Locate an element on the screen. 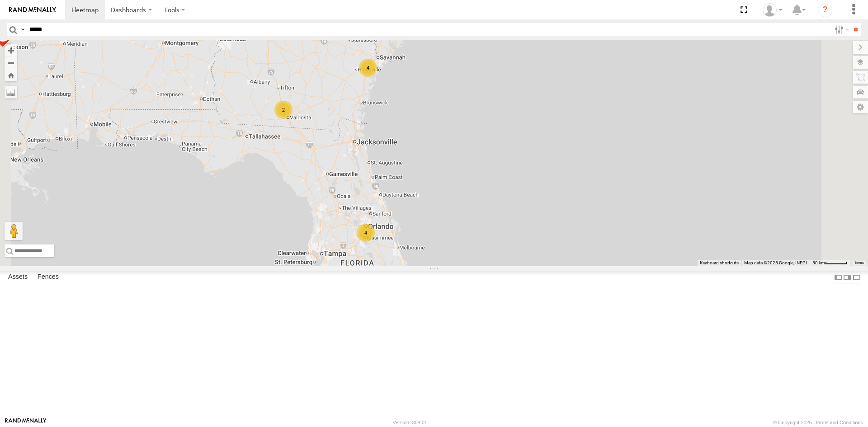 Image resolution: width=868 pixels, height=427 pixels. button: Zoom Home is located at coordinates (11, 75).